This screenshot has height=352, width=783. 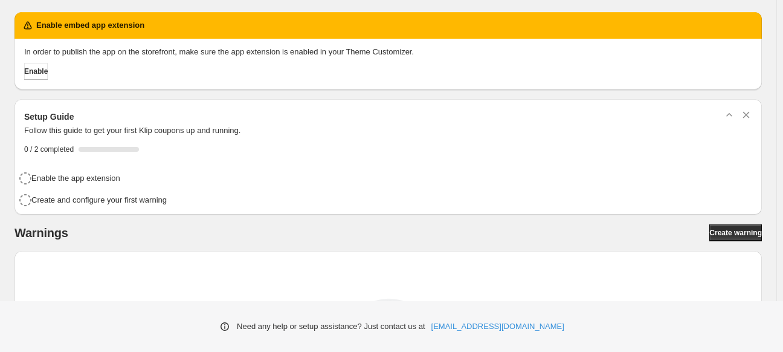 What do you see at coordinates (49, 117) in the screenshot?
I see `h3: Setup Guide` at bounding box center [49, 117].